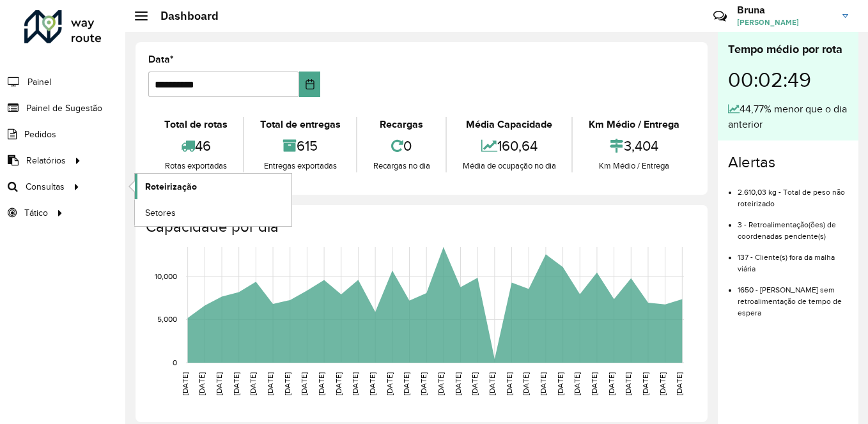  Describe the element at coordinates (793, 193) in the screenshot. I see `li: 2.610,03 kg - Total de peso não roteirizado` at that location.